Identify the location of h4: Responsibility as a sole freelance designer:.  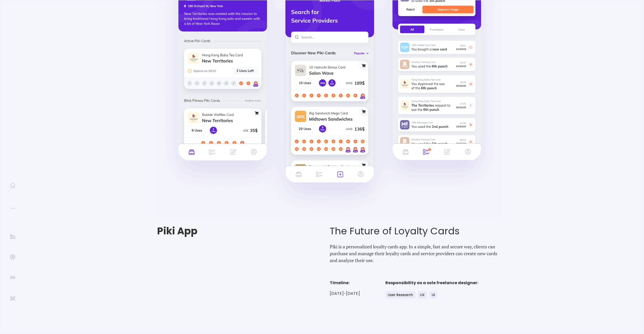
(432, 283).